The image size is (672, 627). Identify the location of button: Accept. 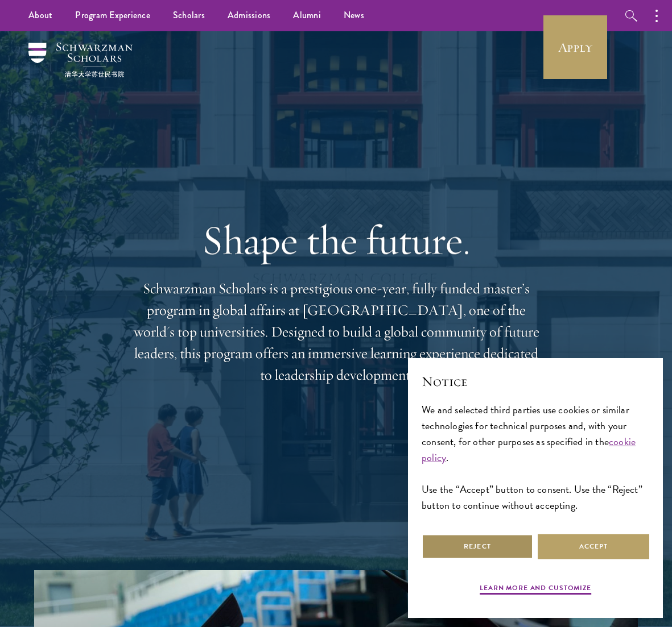
(594, 547).